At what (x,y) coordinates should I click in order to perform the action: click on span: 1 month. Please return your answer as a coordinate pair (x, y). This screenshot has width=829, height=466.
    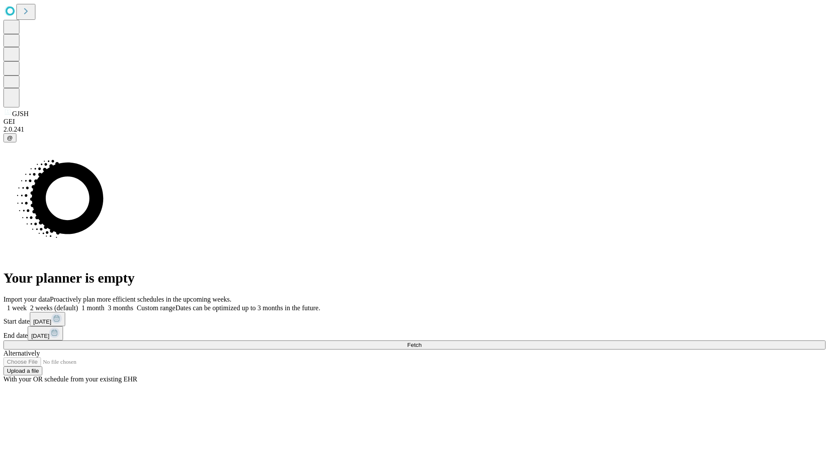
    Looking at the image, I should click on (93, 308).